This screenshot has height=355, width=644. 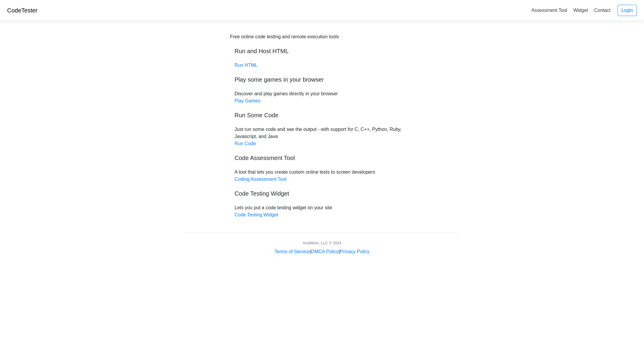 What do you see at coordinates (257, 215) in the screenshot?
I see `a: Code Testing Widget` at bounding box center [257, 215].